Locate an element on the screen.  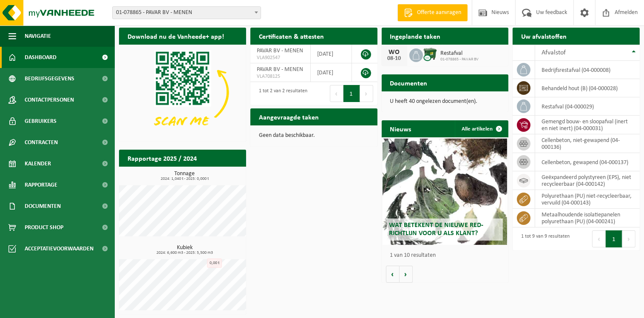
h2: Rapportage 2025 / 2024 is located at coordinates (162, 158).